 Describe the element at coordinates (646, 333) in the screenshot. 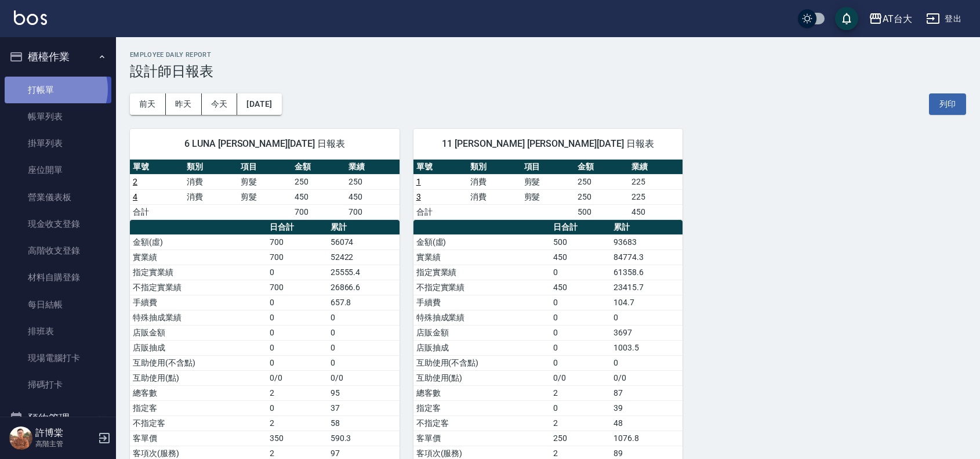

I see `td: 3697` at that location.